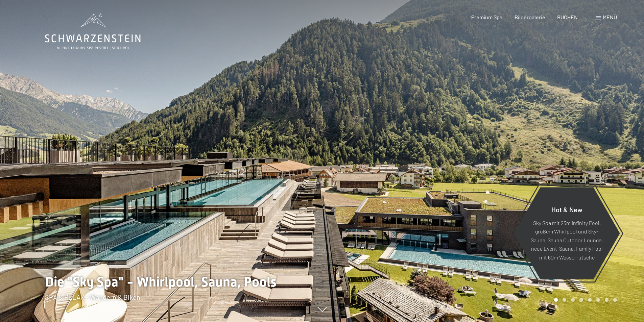 This screenshot has height=322, width=644. I want to click on div: Carousel Pagination, so click(584, 300).